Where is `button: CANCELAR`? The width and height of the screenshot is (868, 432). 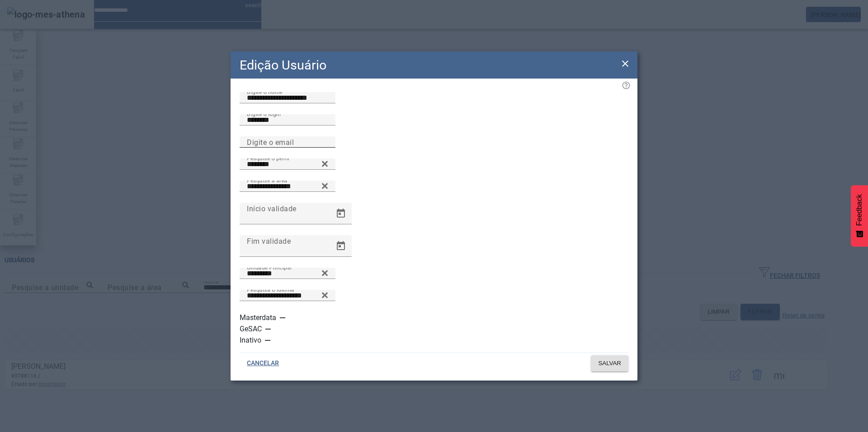
button: CANCELAR is located at coordinates (262, 364).